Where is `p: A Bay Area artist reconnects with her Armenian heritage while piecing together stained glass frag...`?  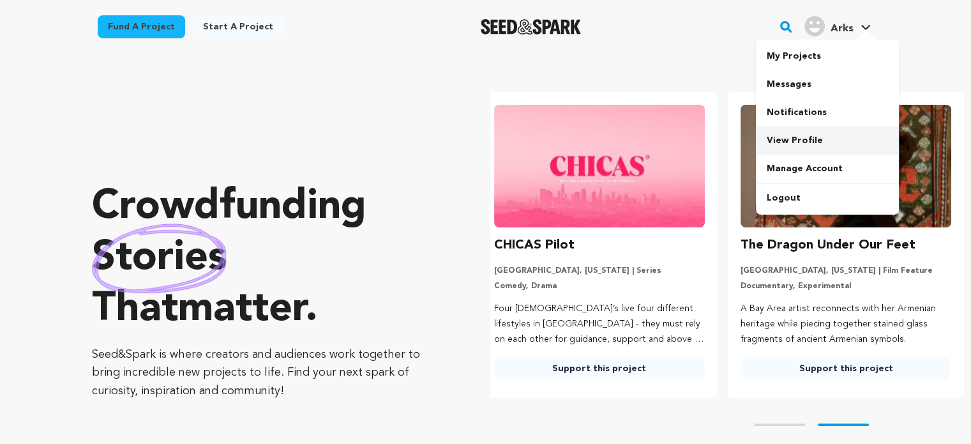 p: A Bay Area artist reconnects with her Armenian heritage while piecing together stained glass frag... is located at coordinates (846, 324).